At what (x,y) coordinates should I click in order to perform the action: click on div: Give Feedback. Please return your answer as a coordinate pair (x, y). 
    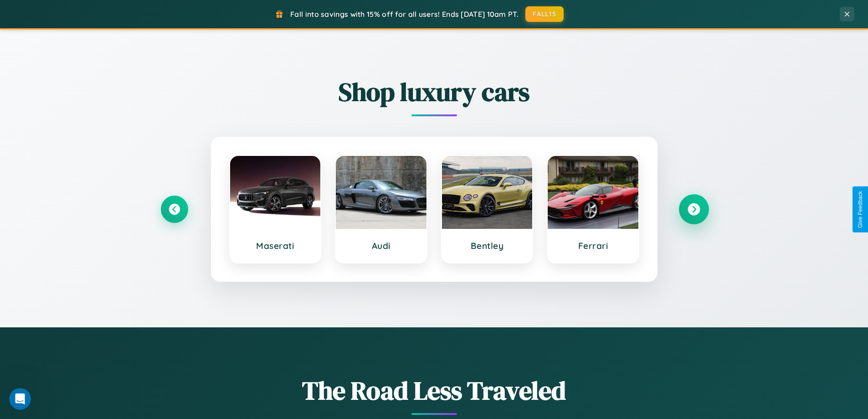
    Looking at the image, I should click on (860, 209).